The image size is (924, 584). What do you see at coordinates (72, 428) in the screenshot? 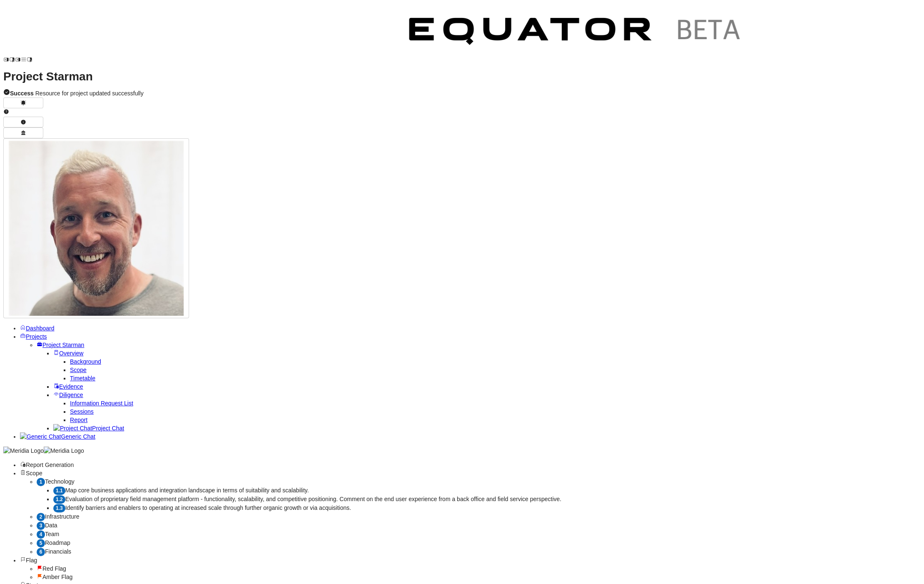
I see `img: Project Chat` at bounding box center [72, 428].